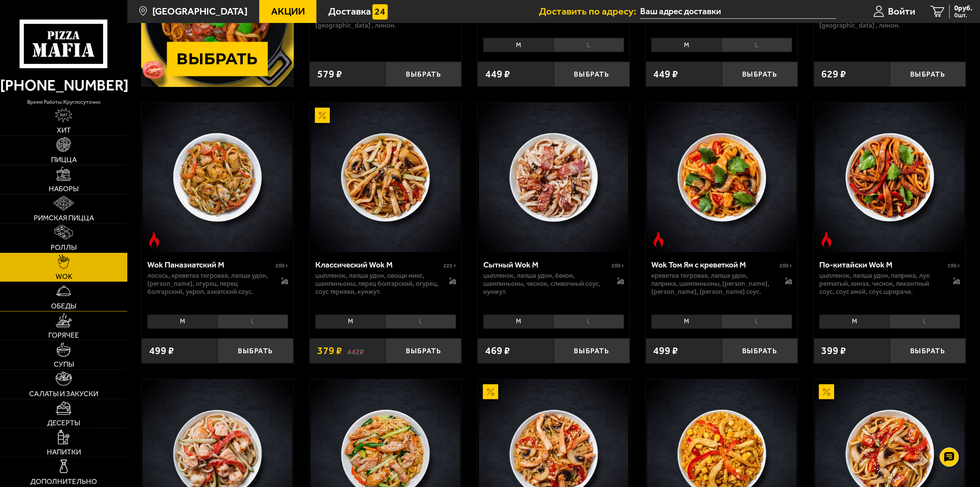 The width and height of the screenshot is (980, 487). What do you see at coordinates (833, 74) in the screenshot?
I see `span: 629 ₽` at bounding box center [833, 74].